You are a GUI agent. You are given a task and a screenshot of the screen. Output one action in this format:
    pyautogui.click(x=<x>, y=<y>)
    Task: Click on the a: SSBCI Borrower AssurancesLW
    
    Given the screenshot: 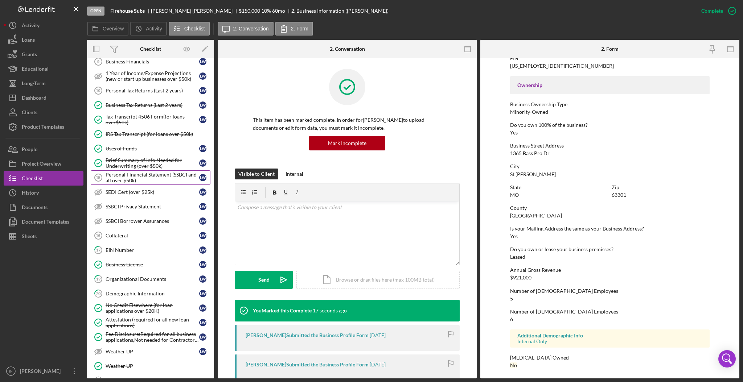 What is the action you would take?
    pyautogui.click(x=151, y=221)
    